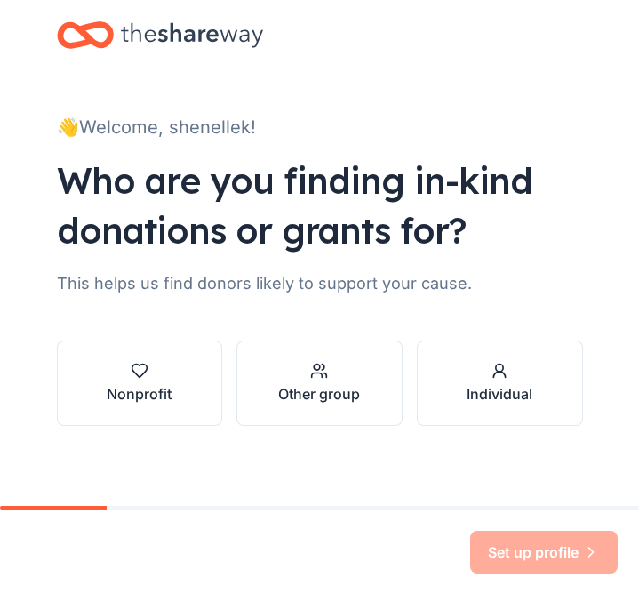 The image size is (639, 602). What do you see at coordinates (319, 383) in the screenshot?
I see `button: Other group` at bounding box center [319, 383].